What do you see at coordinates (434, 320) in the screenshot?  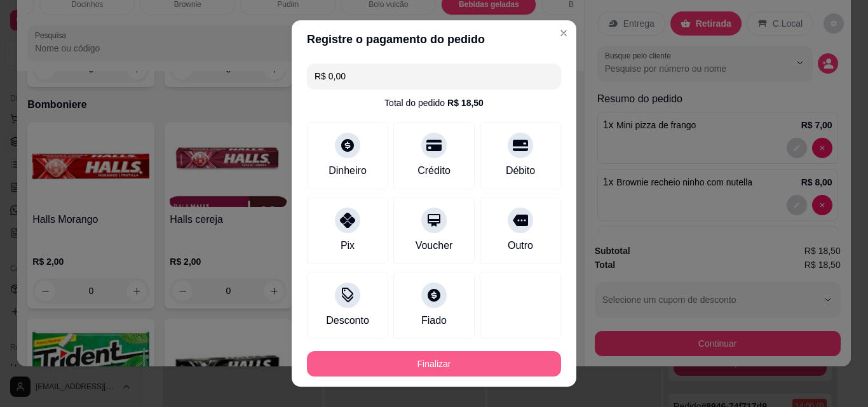 I see `div: Fiado` at bounding box center [434, 320].